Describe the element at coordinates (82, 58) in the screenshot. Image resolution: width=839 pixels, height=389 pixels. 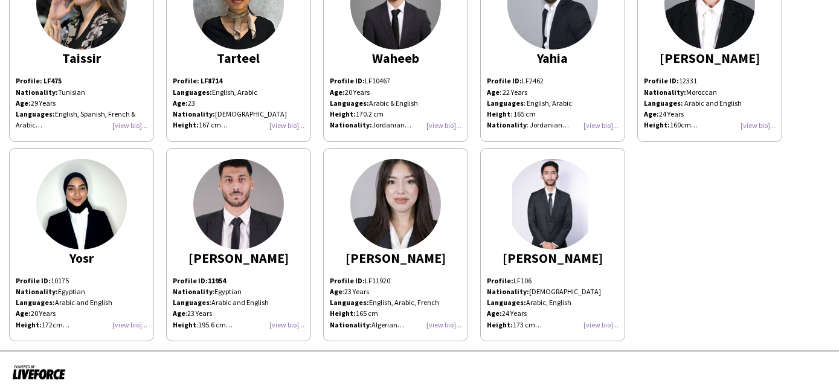
I see `div: Taissir` at that location.